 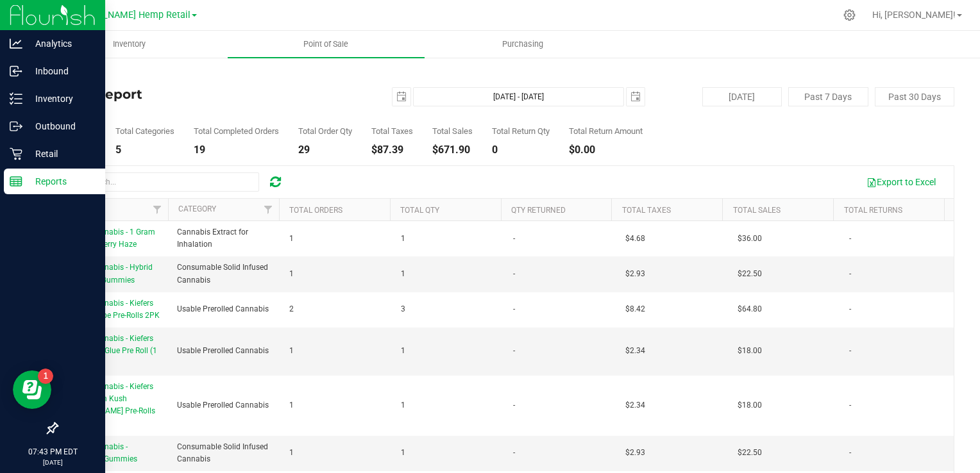 What do you see at coordinates (606, 150) in the screenshot?
I see `div: $0.00` at bounding box center [606, 150].